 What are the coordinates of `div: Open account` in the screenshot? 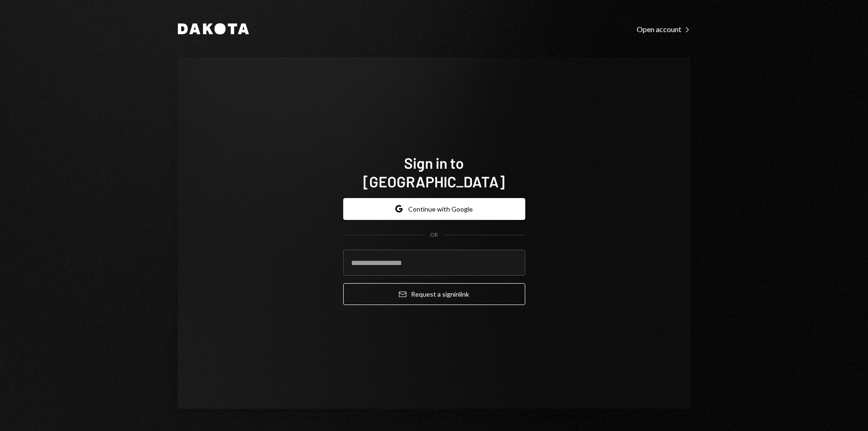 It's located at (664, 29).